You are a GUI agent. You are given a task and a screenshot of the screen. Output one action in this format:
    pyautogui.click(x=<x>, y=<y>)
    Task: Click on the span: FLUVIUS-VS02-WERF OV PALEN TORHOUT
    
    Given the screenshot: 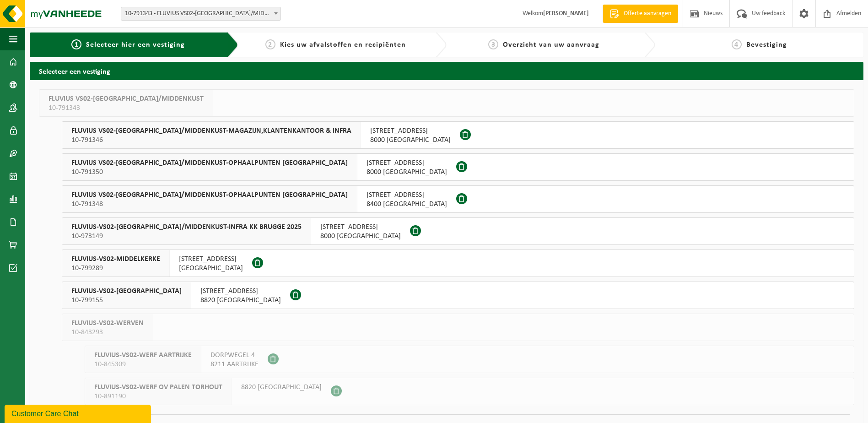 What is the action you would take?
    pyautogui.click(x=158, y=387)
    